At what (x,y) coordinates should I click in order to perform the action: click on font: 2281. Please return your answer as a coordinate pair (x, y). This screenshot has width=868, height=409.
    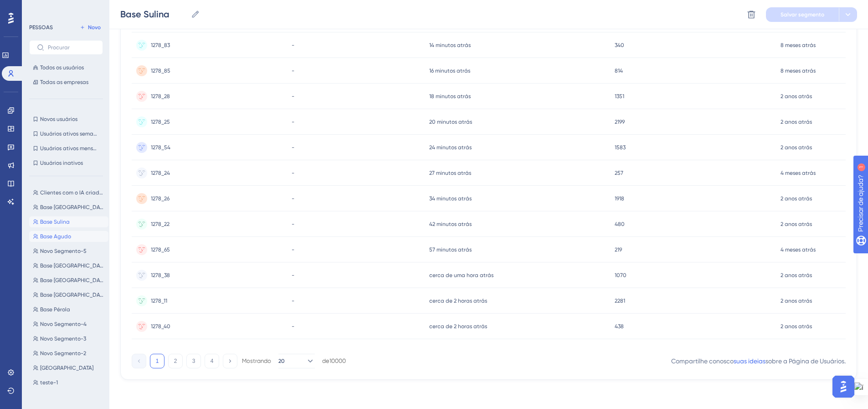
    Looking at the image, I should click on (619, 301).